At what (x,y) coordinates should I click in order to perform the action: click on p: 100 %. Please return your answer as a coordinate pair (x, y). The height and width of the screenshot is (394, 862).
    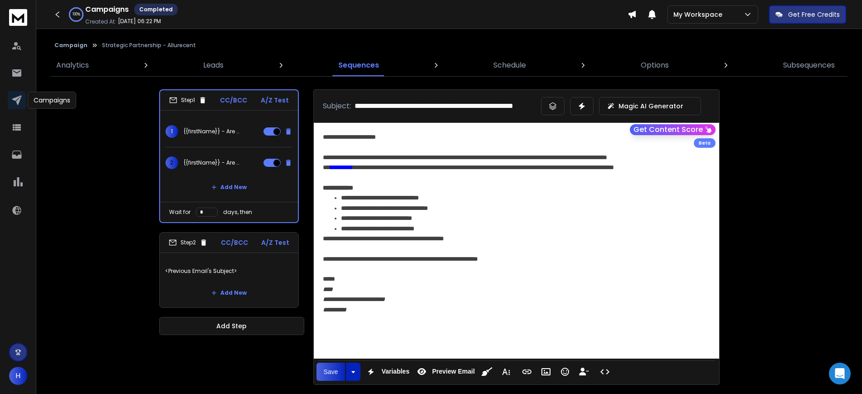
    Looking at the image, I should click on (76, 15).